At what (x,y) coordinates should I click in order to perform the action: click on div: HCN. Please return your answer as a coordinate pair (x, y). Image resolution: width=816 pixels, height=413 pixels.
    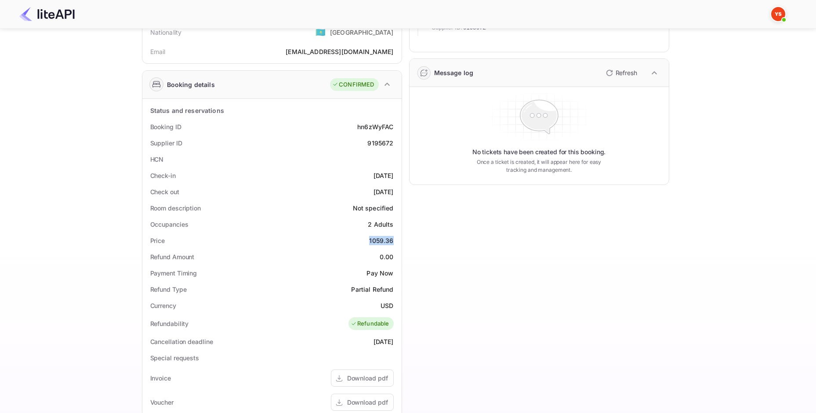
    Looking at the image, I should click on (157, 159).